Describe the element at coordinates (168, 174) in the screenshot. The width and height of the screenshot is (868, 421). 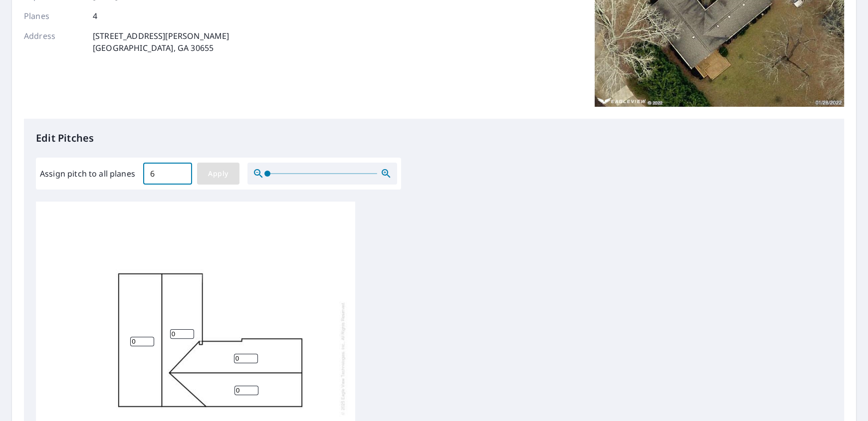
I see `input: 00.0` at that location.